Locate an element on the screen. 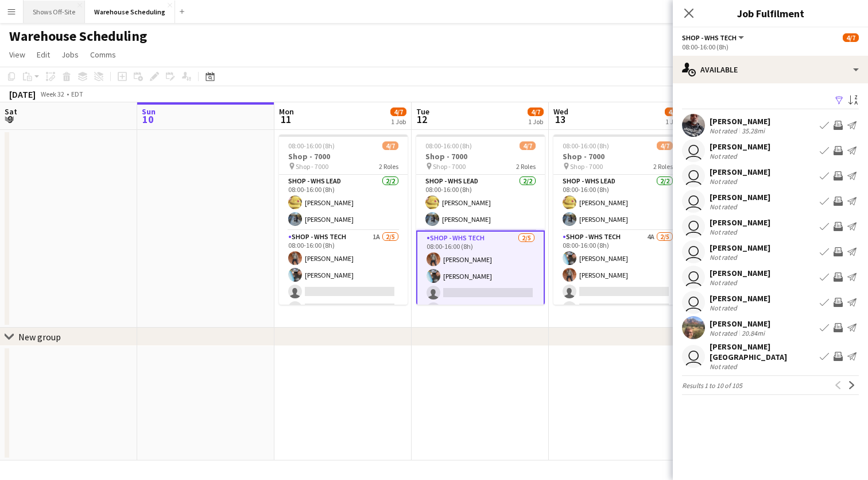  div: 20.84mi is located at coordinates (753, 333).